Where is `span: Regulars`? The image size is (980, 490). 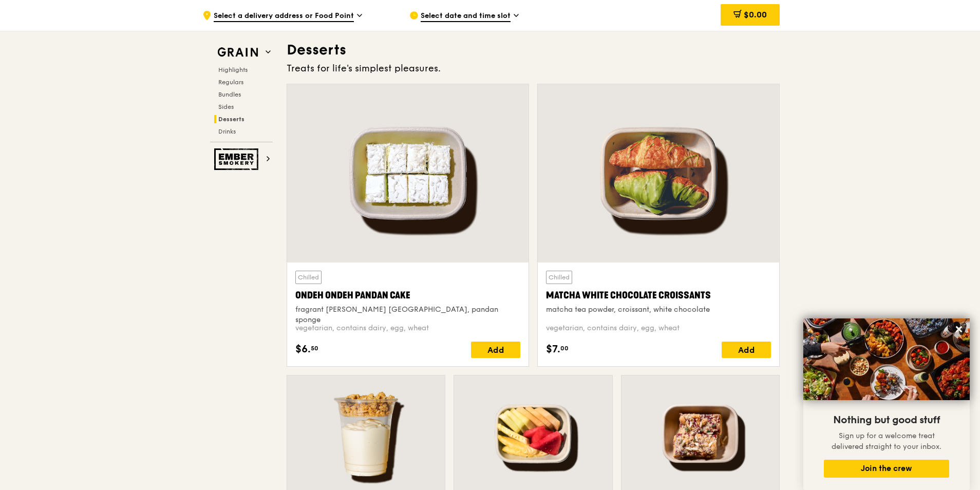
span: Regulars is located at coordinates (231, 82).